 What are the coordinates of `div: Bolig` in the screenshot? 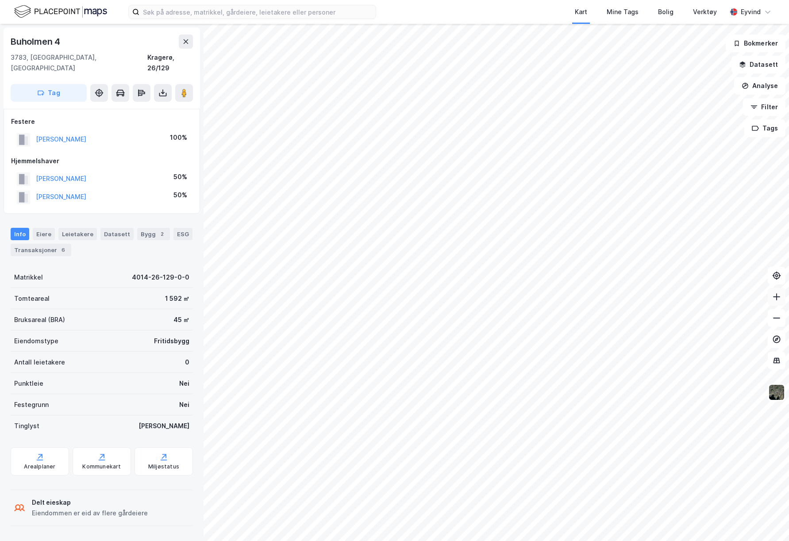 It's located at (665, 12).